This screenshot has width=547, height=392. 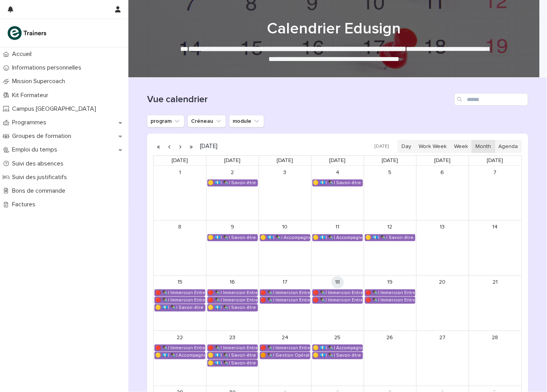 What do you see at coordinates (483, 147) in the screenshot?
I see `button: Month` at bounding box center [483, 147].